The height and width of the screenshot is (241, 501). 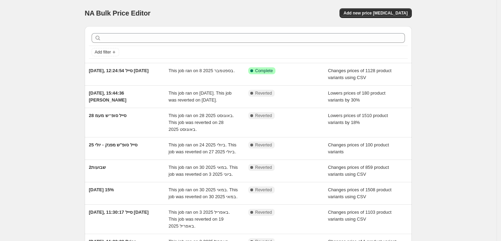 What do you see at coordinates (264, 71) in the screenshot?
I see `span: Complete` at bounding box center [264, 71].